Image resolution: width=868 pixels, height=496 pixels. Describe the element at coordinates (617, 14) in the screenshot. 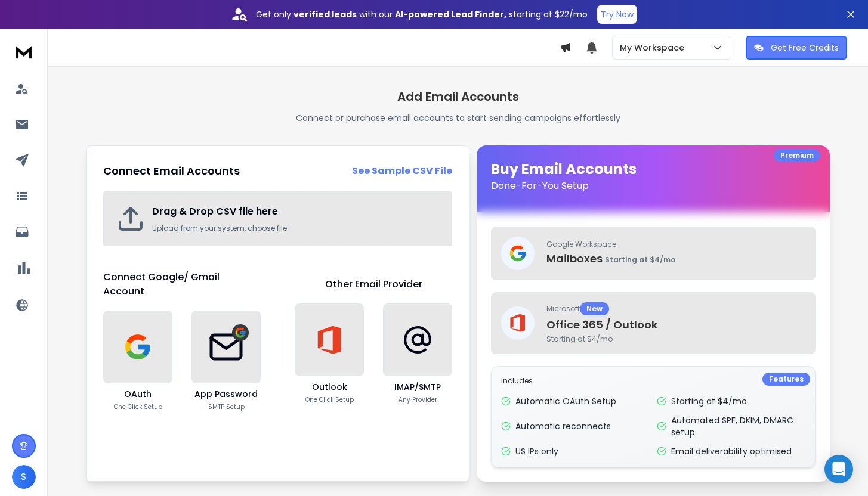

I see `button: Try Now` at that location.